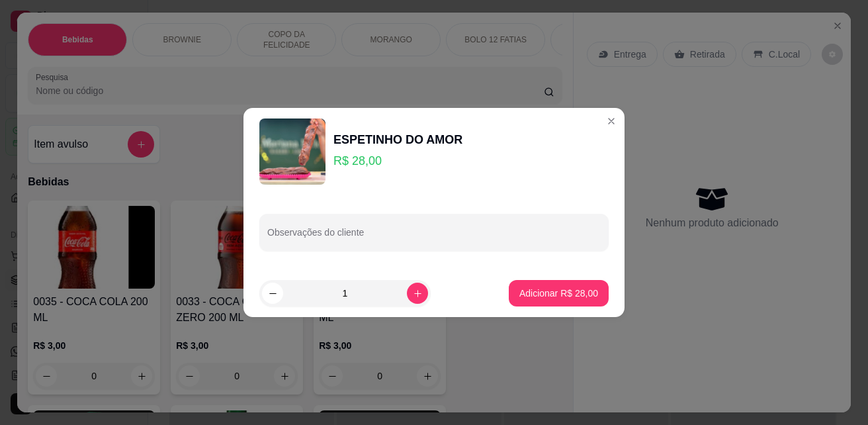  What do you see at coordinates (292, 152) in the screenshot?
I see `img: product-image` at bounding box center [292, 152].